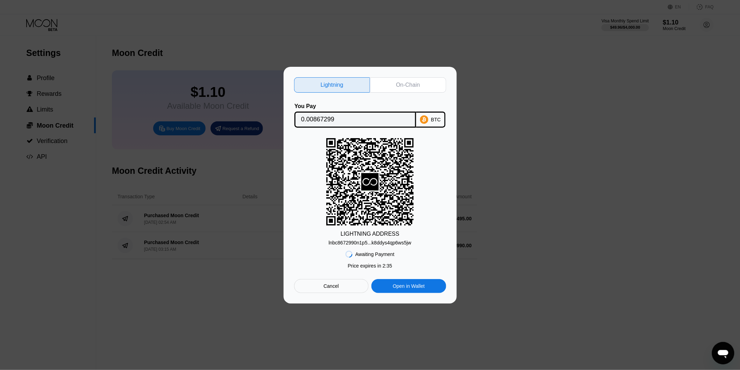 This screenshot has width=740, height=370. Describe the element at coordinates (409, 286) in the screenshot. I see `div: Open in Wallet` at that location.